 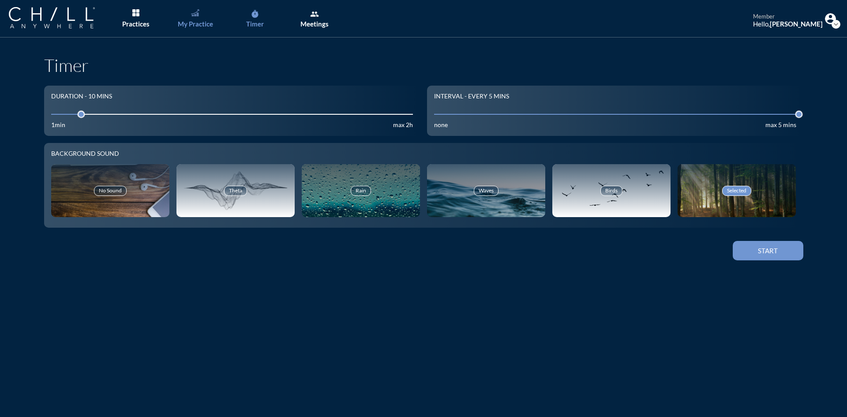 I want to click on div: Hello,, so click(x=788, y=24).